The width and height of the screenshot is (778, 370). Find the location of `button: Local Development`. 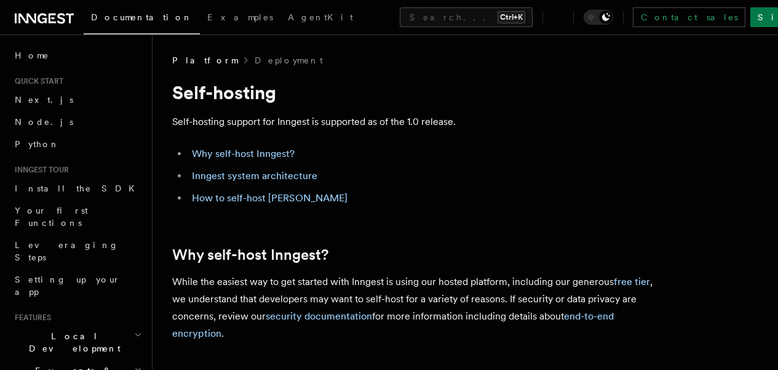

button: Local Development is located at coordinates (77, 342).